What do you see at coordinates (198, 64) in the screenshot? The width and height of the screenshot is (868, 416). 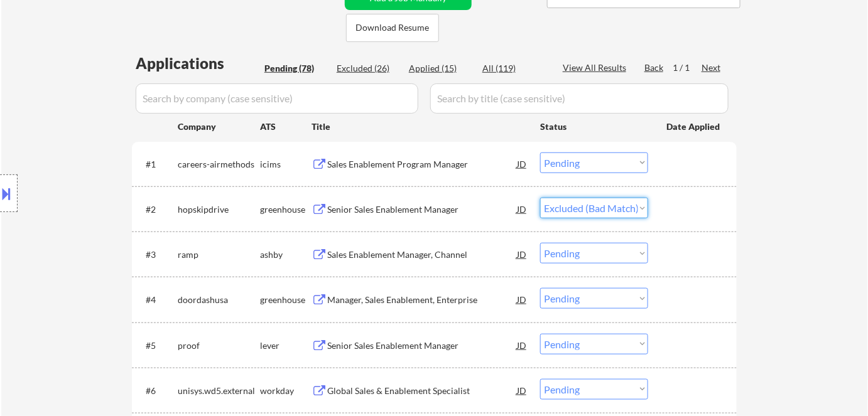 I see `div: Applications` at bounding box center [198, 64].